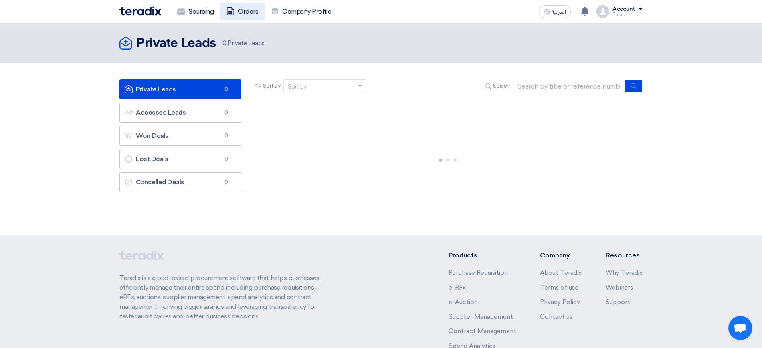  Describe the element at coordinates (180, 89) in the screenshot. I see `a: Private Leads0` at that location.